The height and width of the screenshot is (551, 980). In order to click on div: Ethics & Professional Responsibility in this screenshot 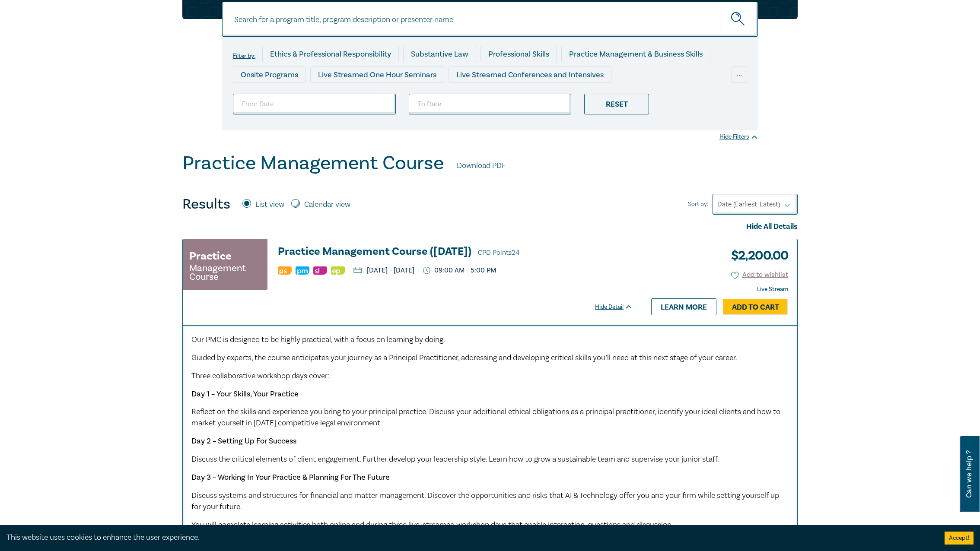, I will do `click(330, 54)`.